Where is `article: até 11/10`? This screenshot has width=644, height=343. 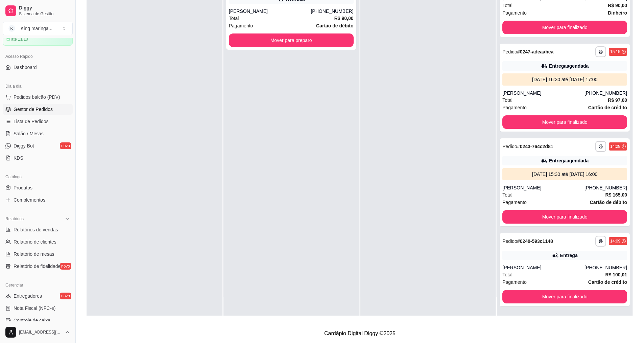
article: até 11/10 is located at coordinates (20, 40).